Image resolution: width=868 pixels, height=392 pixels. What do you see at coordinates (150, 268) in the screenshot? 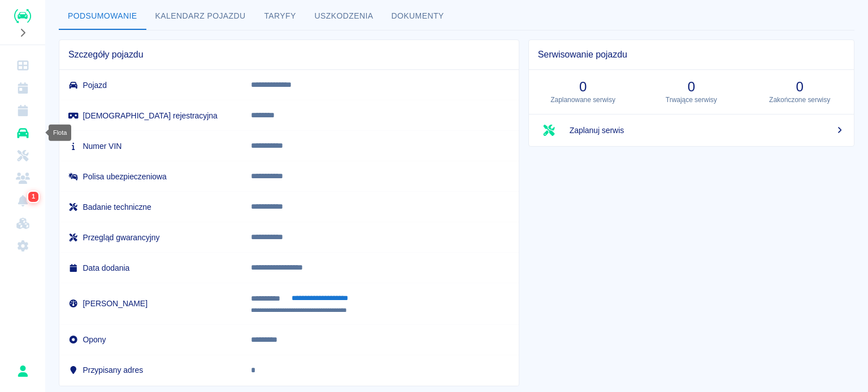
I see `h6: Data dodania` at bounding box center [150, 268].